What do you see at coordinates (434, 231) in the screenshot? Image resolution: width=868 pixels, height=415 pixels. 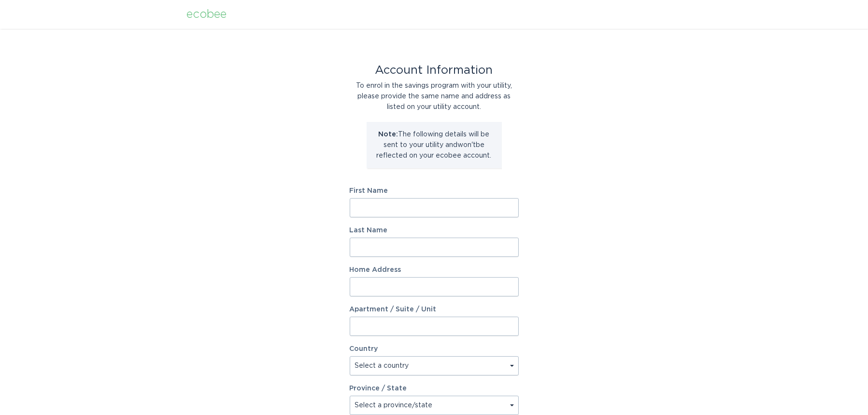 I see `label: Last Name` at bounding box center [434, 231].